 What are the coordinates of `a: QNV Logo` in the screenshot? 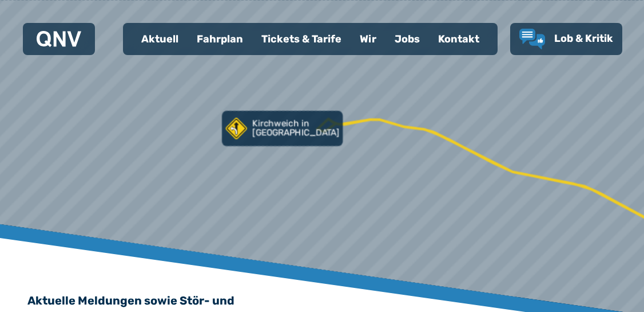 It's located at (59, 39).